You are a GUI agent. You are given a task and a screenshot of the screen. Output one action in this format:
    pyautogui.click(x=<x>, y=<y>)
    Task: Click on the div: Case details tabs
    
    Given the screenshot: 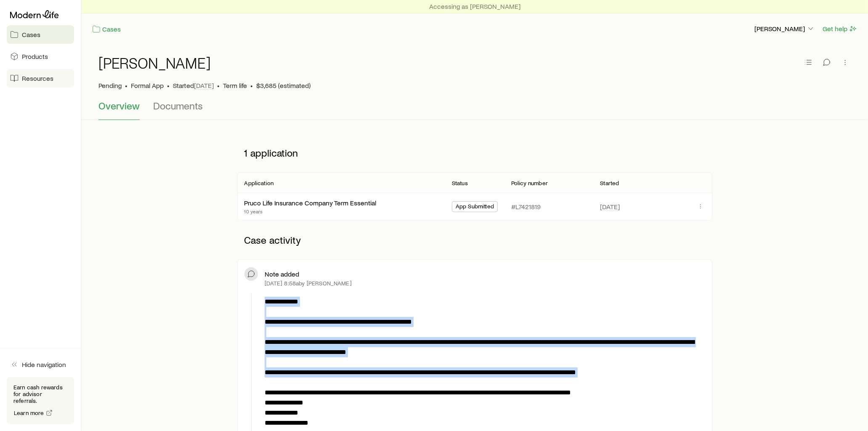 What is the action you would take?
    pyautogui.click(x=474, y=110)
    